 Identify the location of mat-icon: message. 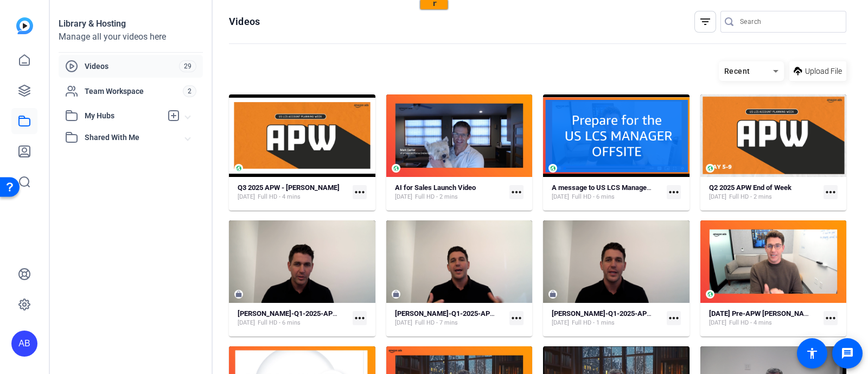
(847, 353).